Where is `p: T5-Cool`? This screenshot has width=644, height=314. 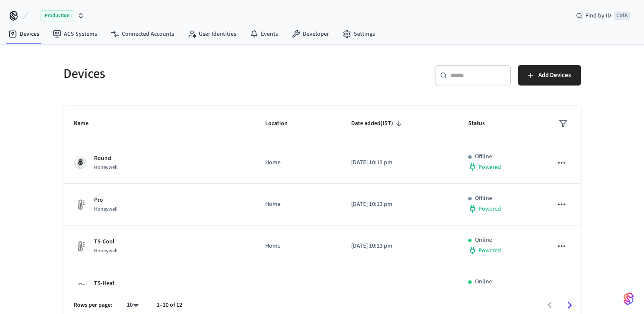
p: T5-Cool is located at coordinates (106, 241).